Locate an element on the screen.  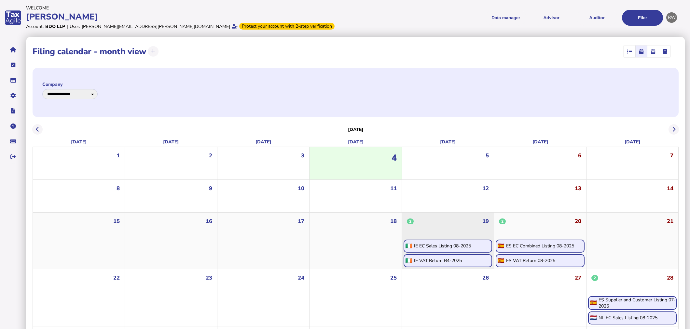
span: 10 is located at coordinates (301, 188).